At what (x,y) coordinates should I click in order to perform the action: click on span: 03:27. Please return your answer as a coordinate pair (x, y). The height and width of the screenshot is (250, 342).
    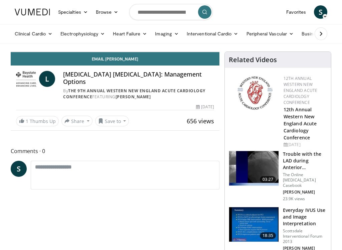
    Looking at the image, I should click on (268, 179).